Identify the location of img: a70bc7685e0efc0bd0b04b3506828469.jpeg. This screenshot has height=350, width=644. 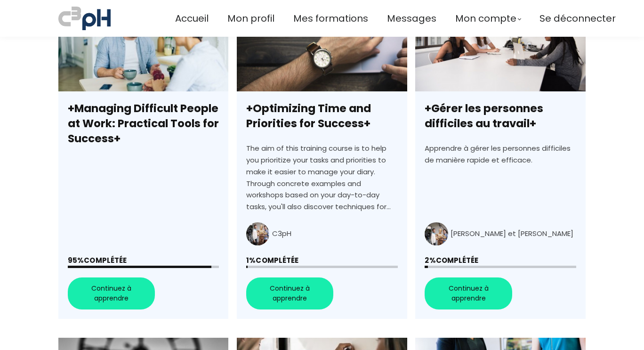
(84, 18).